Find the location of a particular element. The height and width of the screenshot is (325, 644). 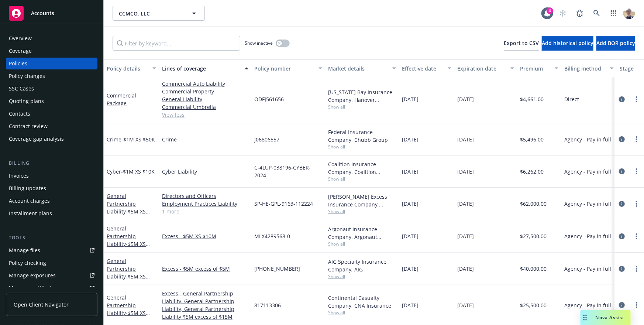

span: Nova Assist is located at coordinates (610, 317).